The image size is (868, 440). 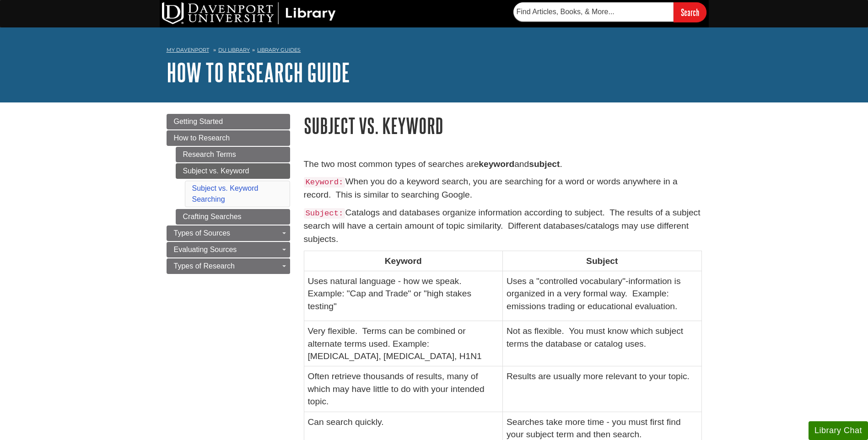 What do you see at coordinates (233, 217) in the screenshot?
I see `a: Crafting Searches` at bounding box center [233, 217].